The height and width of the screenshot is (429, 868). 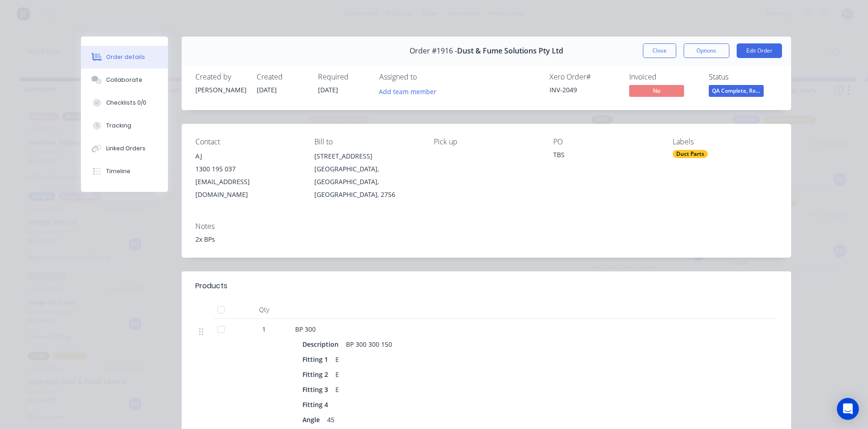 I want to click on div: Duct Parts, so click(x=689, y=154).